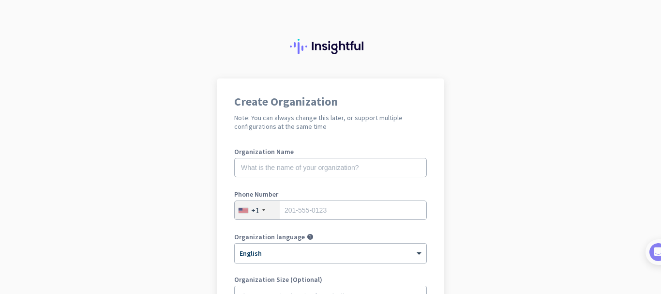 The width and height of the screenshot is (661, 294). What do you see at coordinates (330, 46) in the screenshot?
I see `img: Insightful` at bounding box center [330, 46].